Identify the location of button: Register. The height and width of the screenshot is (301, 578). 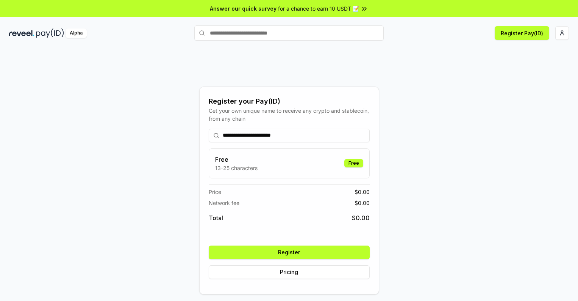
(289, 252).